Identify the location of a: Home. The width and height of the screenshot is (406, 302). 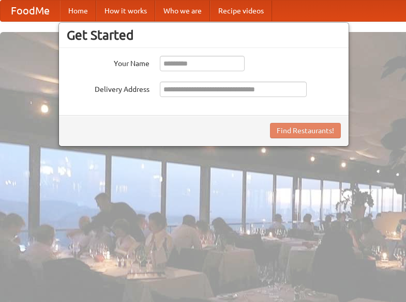
(78, 11).